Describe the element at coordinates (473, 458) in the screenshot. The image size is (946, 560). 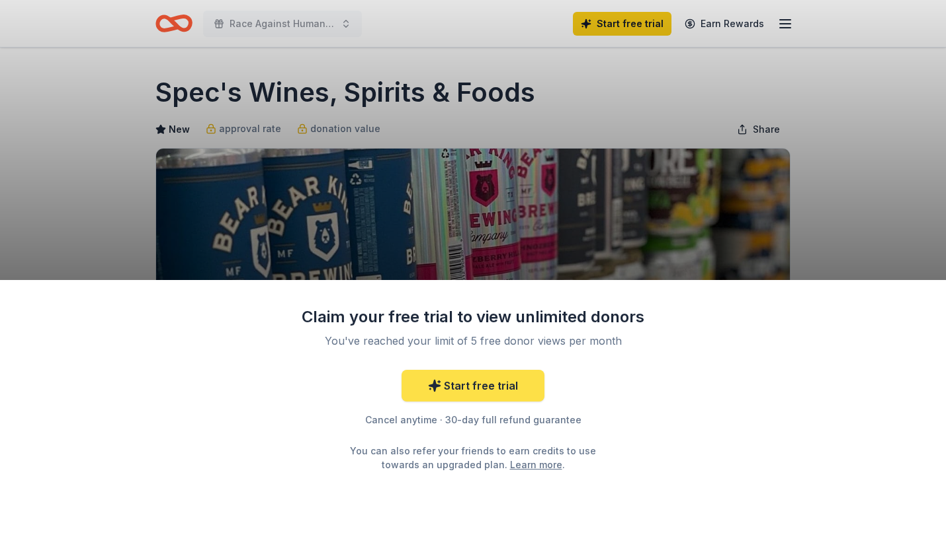
I see `div: You can also refer your friends to earn credits to use towards an upgraded plan. .` at that location.